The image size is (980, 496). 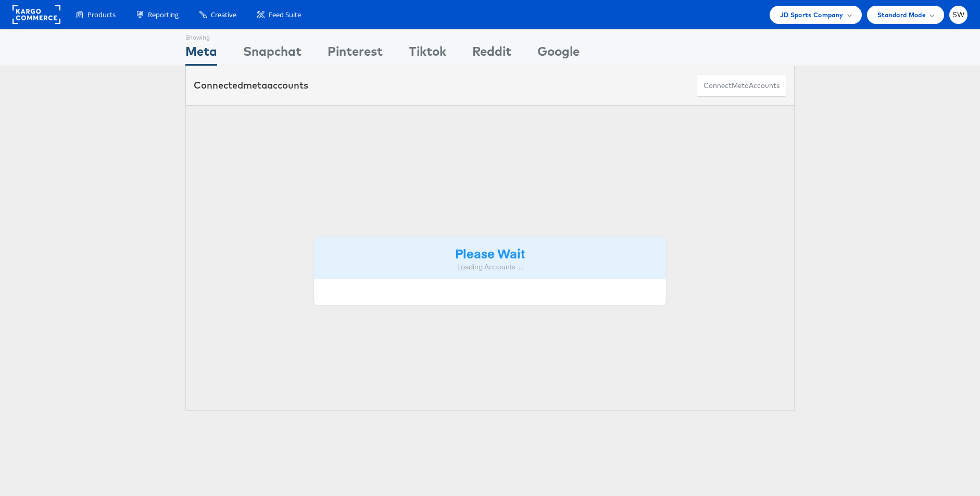 I want to click on button: ConnectmetaAccounts, so click(x=741, y=86).